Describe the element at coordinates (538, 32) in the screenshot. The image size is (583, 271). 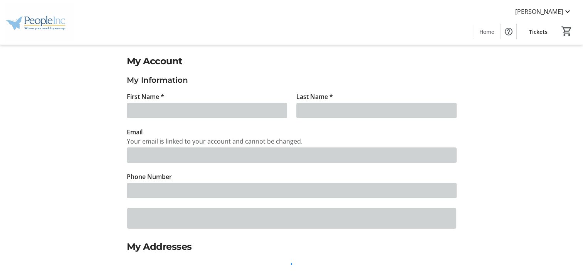
I see `a: Tickets` at that location.